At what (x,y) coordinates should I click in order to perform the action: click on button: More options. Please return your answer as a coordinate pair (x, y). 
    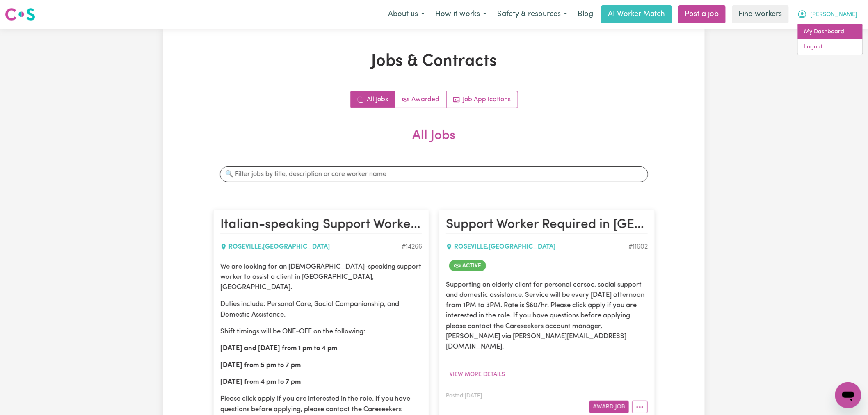
    Looking at the image, I should click on (640, 407).